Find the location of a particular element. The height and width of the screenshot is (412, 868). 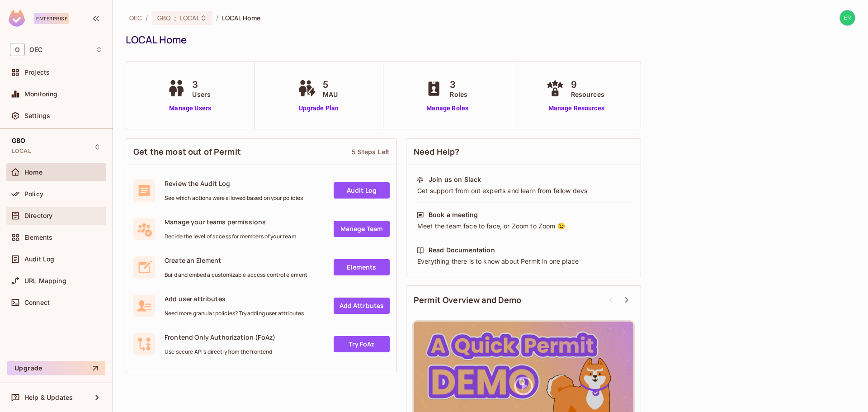

span: Manage your teams permissions is located at coordinates (230, 222).